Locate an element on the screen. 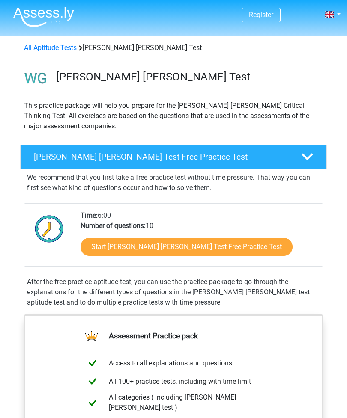 The width and height of the screenshot is (347, 418). a: All Aptitude Tests is located at coordinates (50, 48).